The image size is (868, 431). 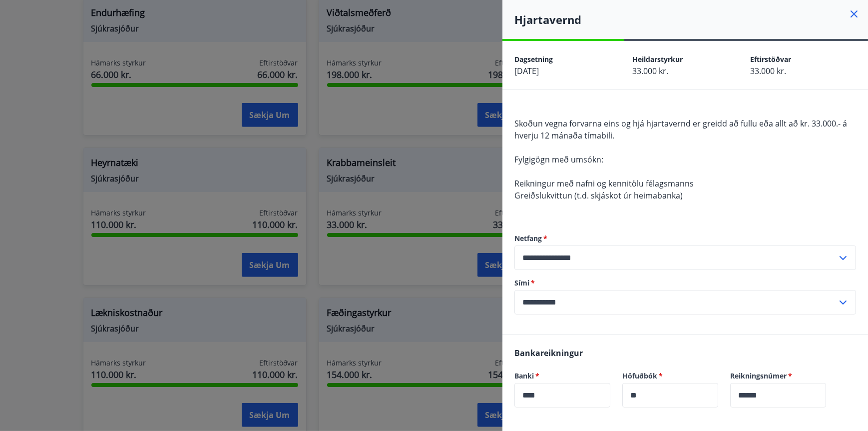 What do you see at coordinates (778, 376) in the screenshot?
I see `label: Reikningsnúmer` at bounding box center [778, 376].